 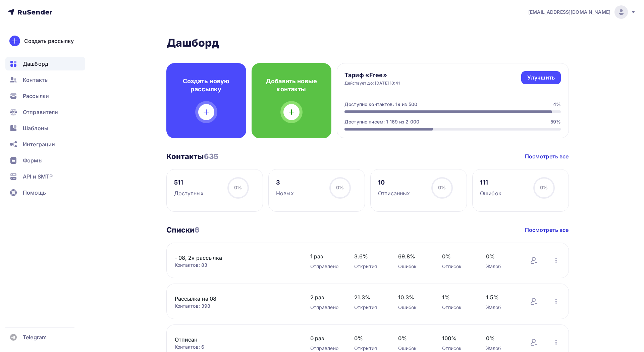 What do you see at coordinates (34, 337) in the screenshot?
I see `span: Telegram` at bounding box center [34, 337].